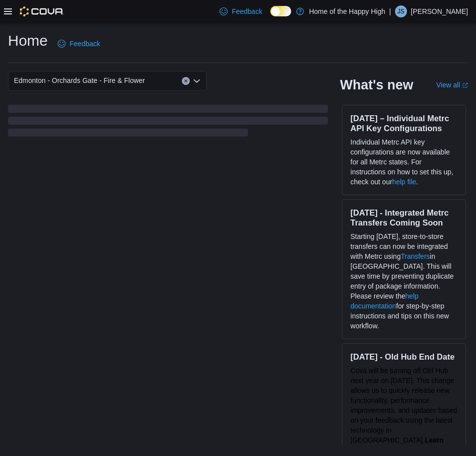  Describe the element at coordinates (401, 11) in the screenshot. I see `span: JS` at that location.